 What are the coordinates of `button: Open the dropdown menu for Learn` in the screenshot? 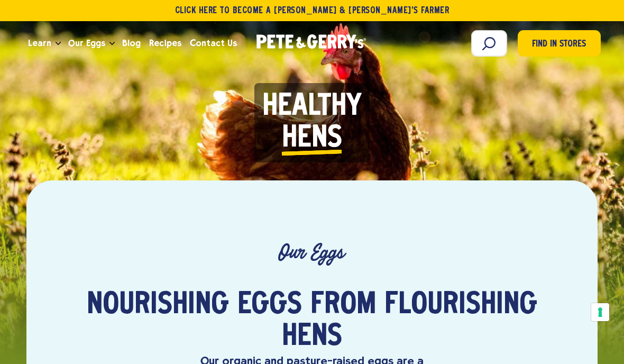 It's located at (58, 44).